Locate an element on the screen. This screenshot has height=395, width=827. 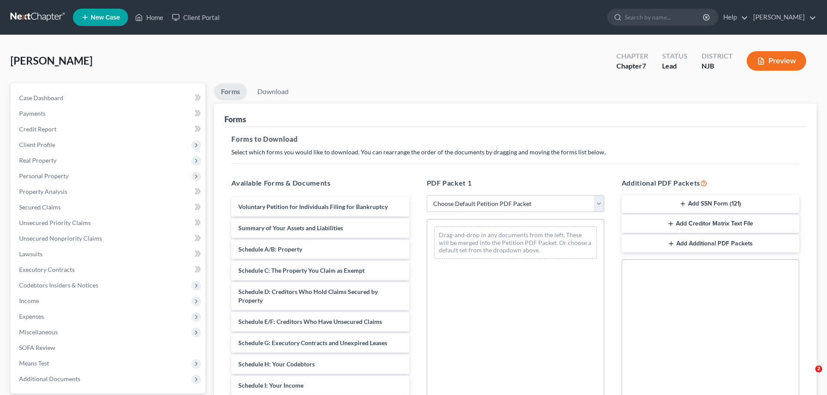
button: Preview is located at coordinates (776, 61).